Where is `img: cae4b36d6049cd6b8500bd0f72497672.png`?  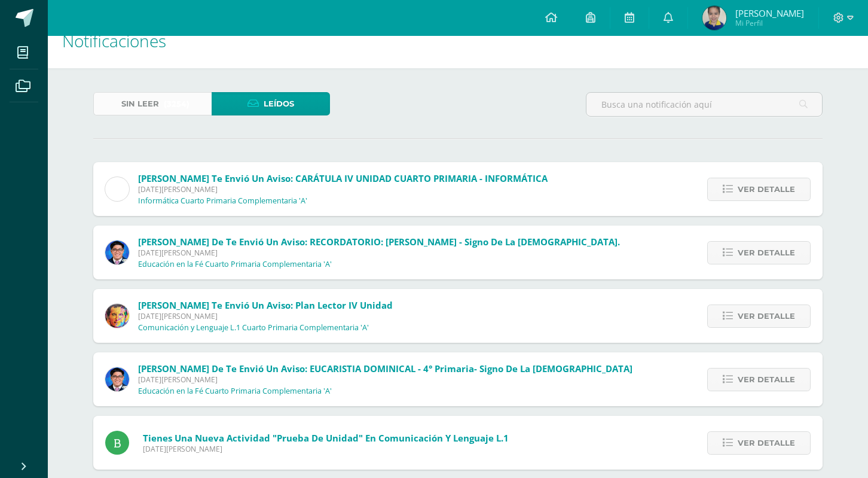
img: cae4b36d6049cd6b8500bd0f72497672.png is located at coordinates (117, 189).